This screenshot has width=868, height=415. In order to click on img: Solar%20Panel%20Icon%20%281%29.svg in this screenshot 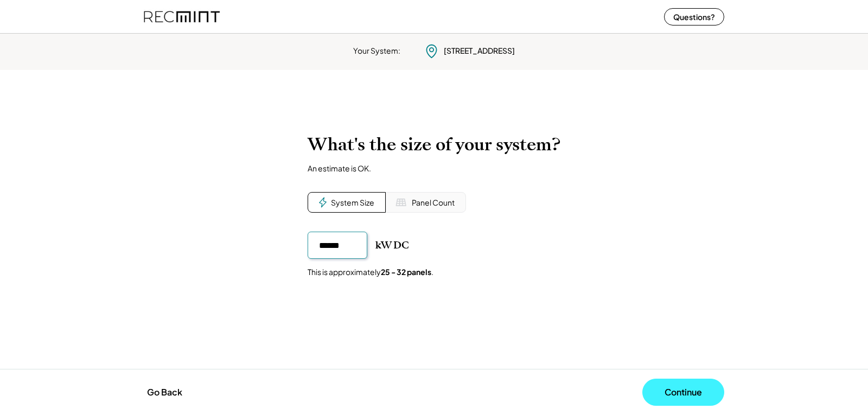, I will do `click(401, 202)`.